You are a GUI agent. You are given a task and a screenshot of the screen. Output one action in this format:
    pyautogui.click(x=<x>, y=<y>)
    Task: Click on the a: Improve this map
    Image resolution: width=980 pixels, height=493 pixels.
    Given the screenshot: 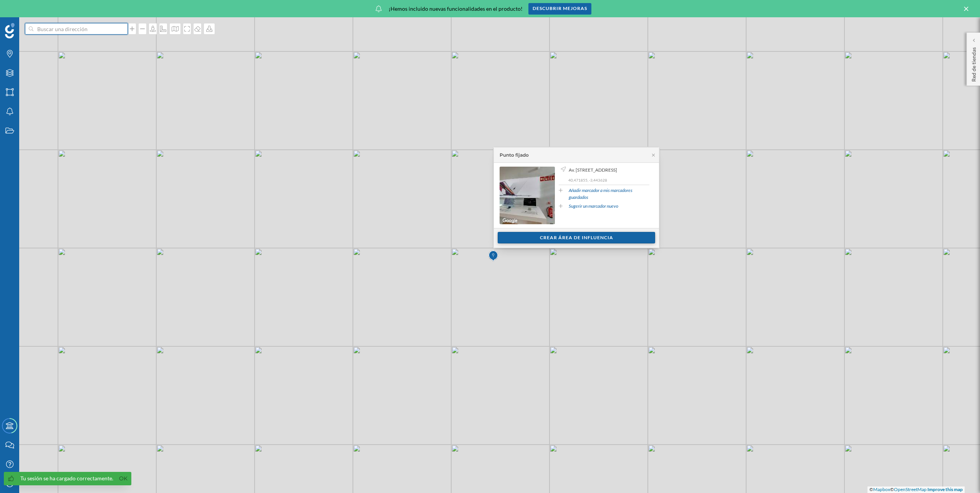 What is the action you would take?
    pyautogui.click(x=945, y=489)
    